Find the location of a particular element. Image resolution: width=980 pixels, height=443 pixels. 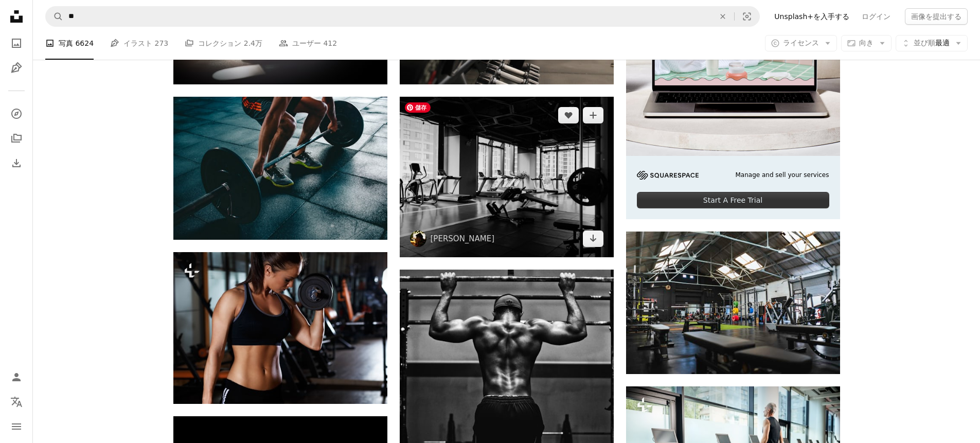

button: 向き is located at coordinates (866, 43).